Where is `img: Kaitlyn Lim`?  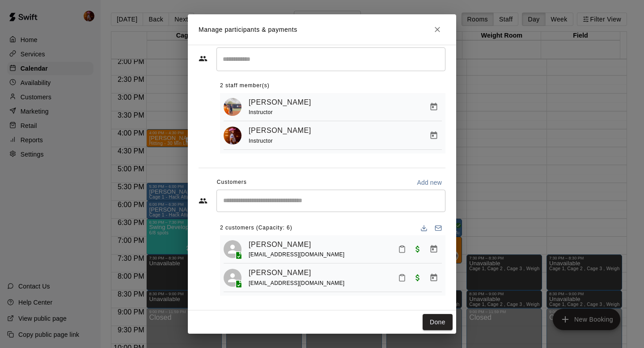
img: Kaitlyn Lim is located at coordinates (233, 136).